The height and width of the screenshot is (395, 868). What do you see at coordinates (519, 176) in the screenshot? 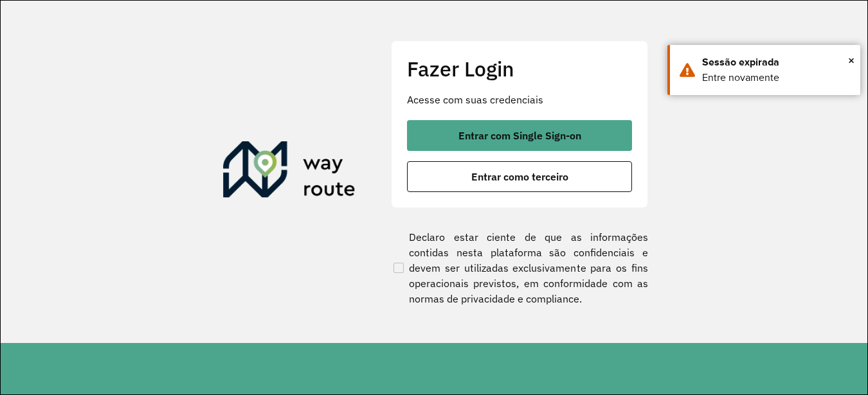
I see `span: Entrar como terceiro` at bounding box center [519, 176].